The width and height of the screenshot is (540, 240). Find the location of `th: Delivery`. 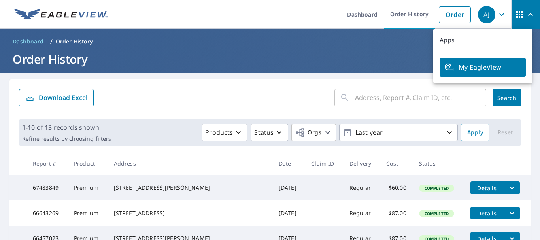

th: Delivery is located at coordinates (361, 163).